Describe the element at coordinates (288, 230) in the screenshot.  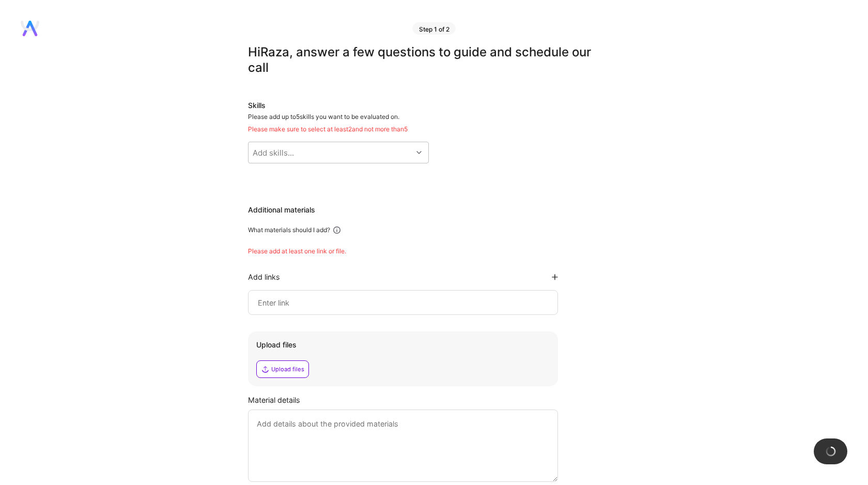
I see `div: What materials should I add?` at that location.